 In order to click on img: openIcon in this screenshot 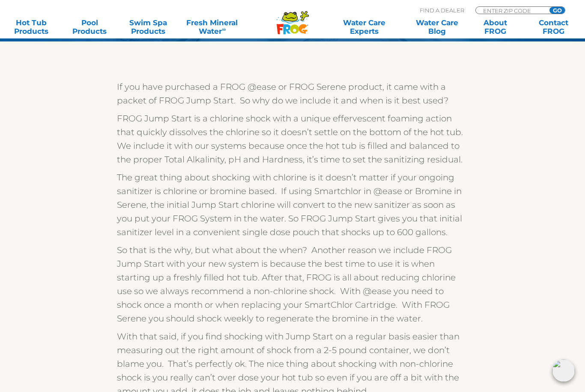, I will do `click(563, 371)`.